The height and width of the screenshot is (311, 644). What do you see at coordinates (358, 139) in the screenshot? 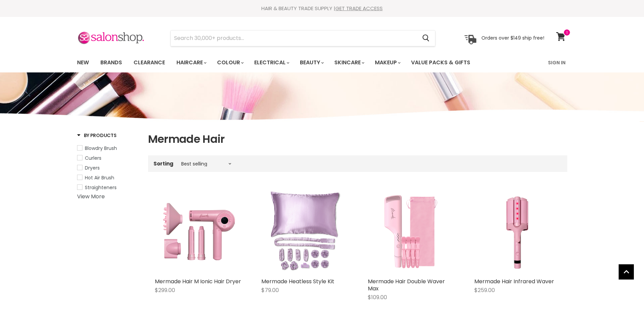
I see `h1: Mermade Hair` at bounding box center [358, 139].